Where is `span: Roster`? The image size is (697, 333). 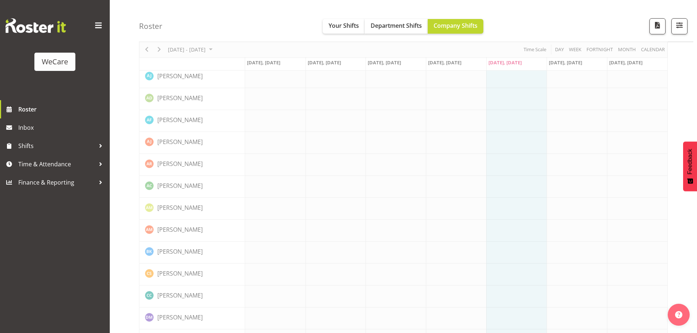 span: Roster is located at coordinates (62, 109).